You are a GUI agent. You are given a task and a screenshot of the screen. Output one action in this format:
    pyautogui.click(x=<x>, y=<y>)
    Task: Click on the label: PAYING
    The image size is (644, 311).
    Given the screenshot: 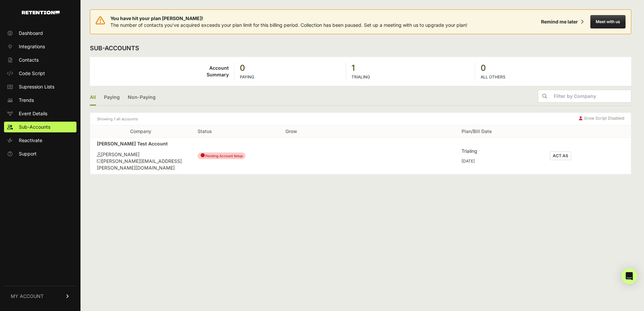 What is the action you would take?
    pyautogui.click(x=247, y=77)
    